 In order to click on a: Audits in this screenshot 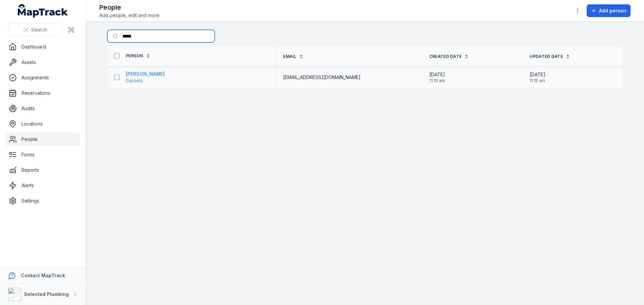, I will do `click(43, 109)`.